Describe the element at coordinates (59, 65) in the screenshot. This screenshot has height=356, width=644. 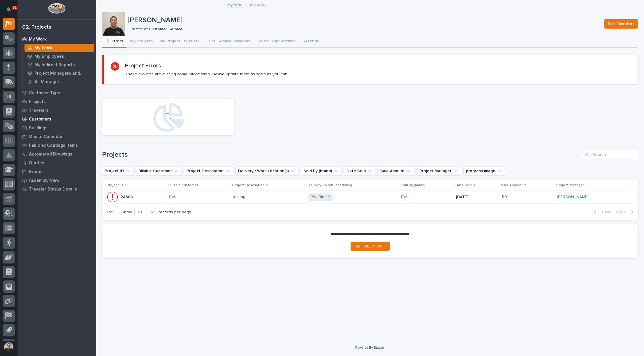
I see `a: My Indirect Reports` at that location.